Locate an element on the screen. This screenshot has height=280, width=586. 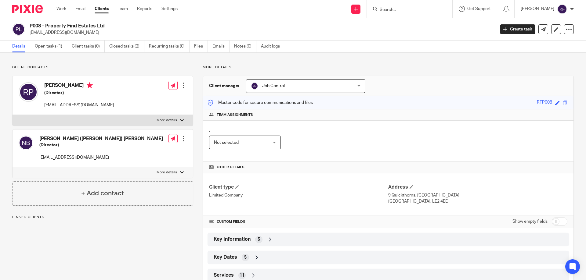
a: Clients is located at coordinates (102, 9).